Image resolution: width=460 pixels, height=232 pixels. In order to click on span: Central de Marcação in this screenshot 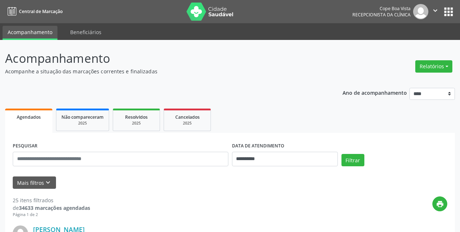, I will do `click(41, 11)`.